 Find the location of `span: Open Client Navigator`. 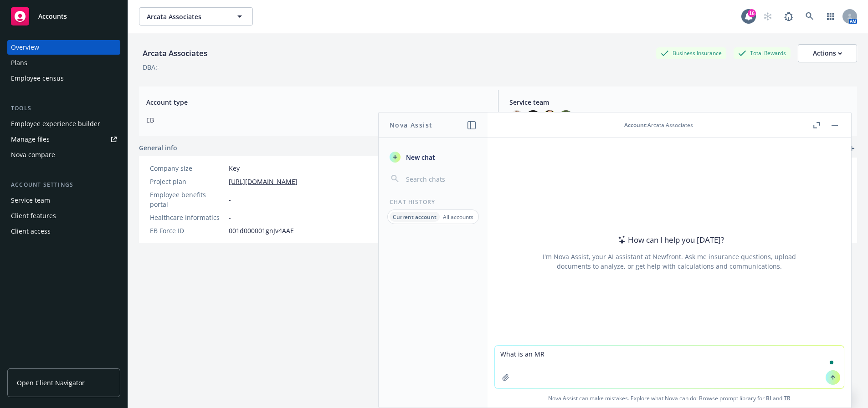

span: Open Client Navigator is located at coordinates (51, 383).